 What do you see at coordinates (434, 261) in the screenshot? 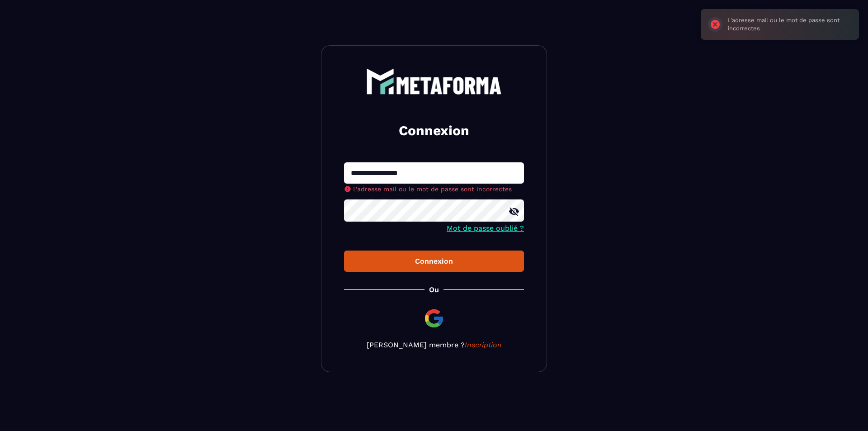
I see `div: Connexion` at bounding box center [434, 261].